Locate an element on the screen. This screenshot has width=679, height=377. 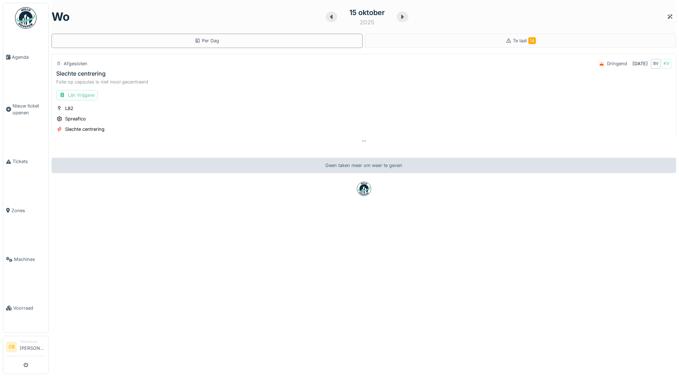
span: Agenda is located at coordinates (29, 57).